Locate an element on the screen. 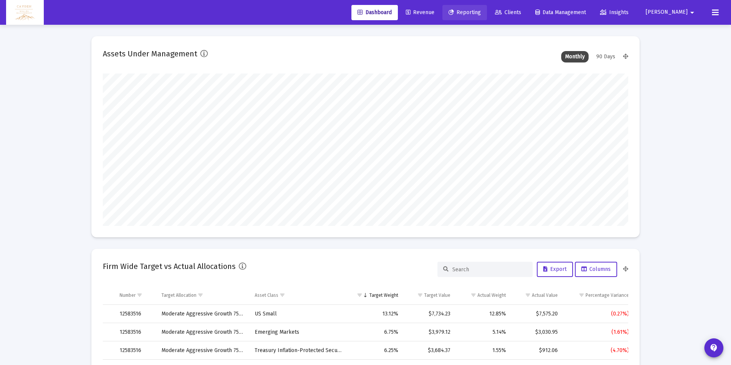  td: Column Percentage Variance is located at coordinates (599, 295).